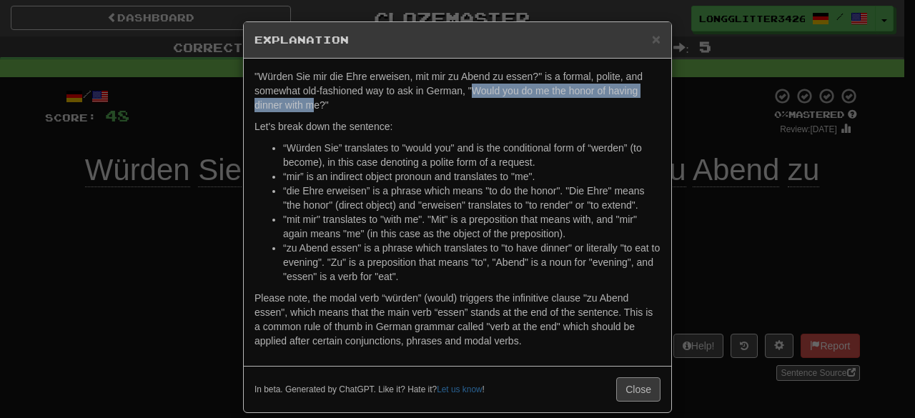 Image resolution: width=915 pixels, height=418 pixels. I want to click on p: Let's break down the sentence:, so click(458, 127).